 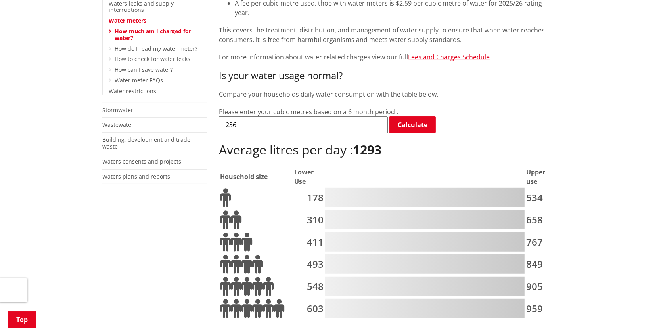 I want to click on td: 548, so click(x=309, y=287).